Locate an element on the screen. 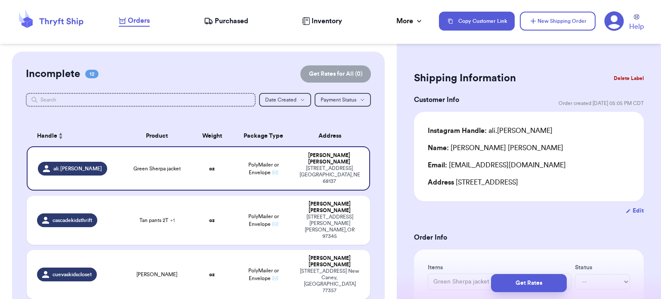 The width and height of the screenshot is (661, 299). h3: Customer Info is located at coordinates (436, 100).